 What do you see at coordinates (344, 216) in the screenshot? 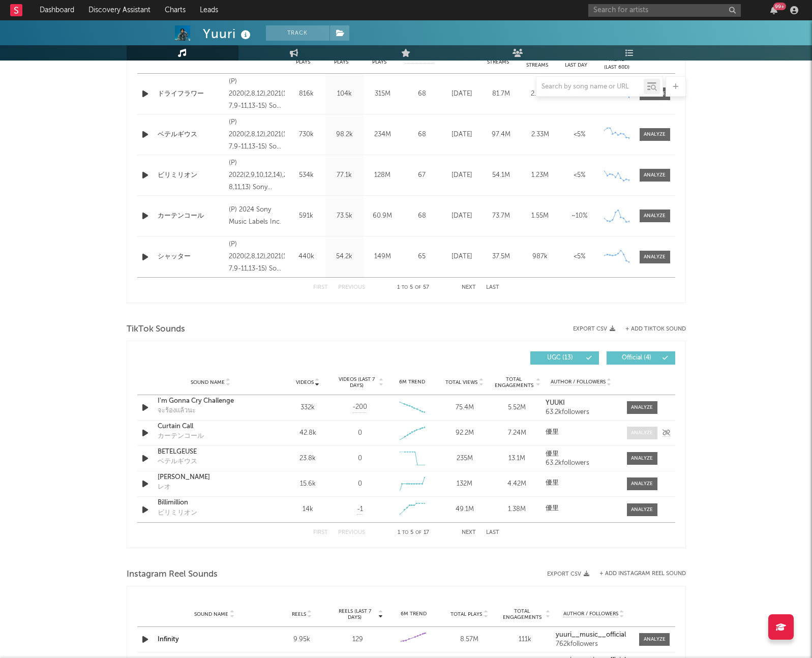
I see `div: 73.5k` at bounding box center [344, 216].